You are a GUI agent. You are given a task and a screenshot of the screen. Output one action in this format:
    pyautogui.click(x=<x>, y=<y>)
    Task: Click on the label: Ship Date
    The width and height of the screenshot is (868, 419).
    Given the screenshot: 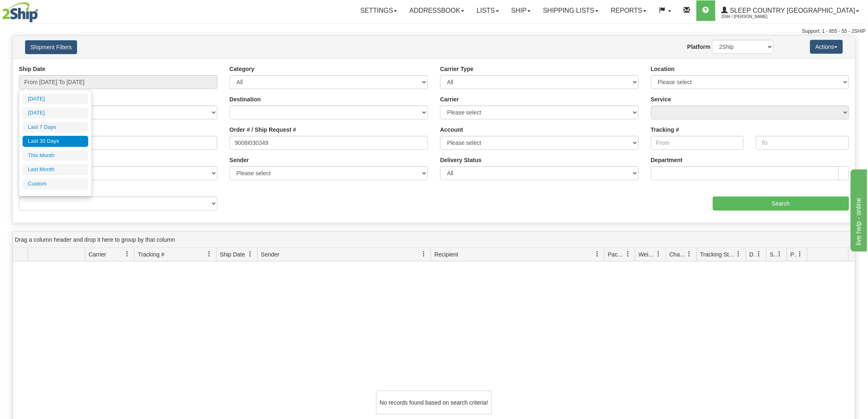 What is the action you would take?
    pyautogui.click(x=32, y=69)
    